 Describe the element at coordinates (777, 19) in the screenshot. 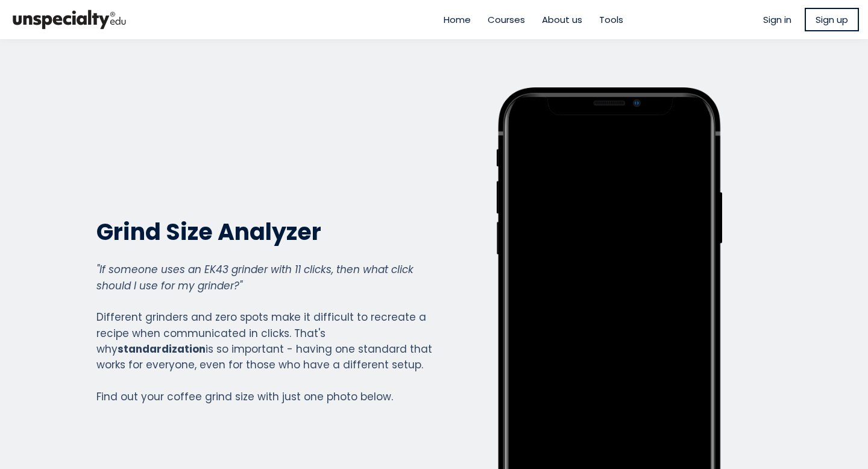

I see `span: Sign in` at that location.